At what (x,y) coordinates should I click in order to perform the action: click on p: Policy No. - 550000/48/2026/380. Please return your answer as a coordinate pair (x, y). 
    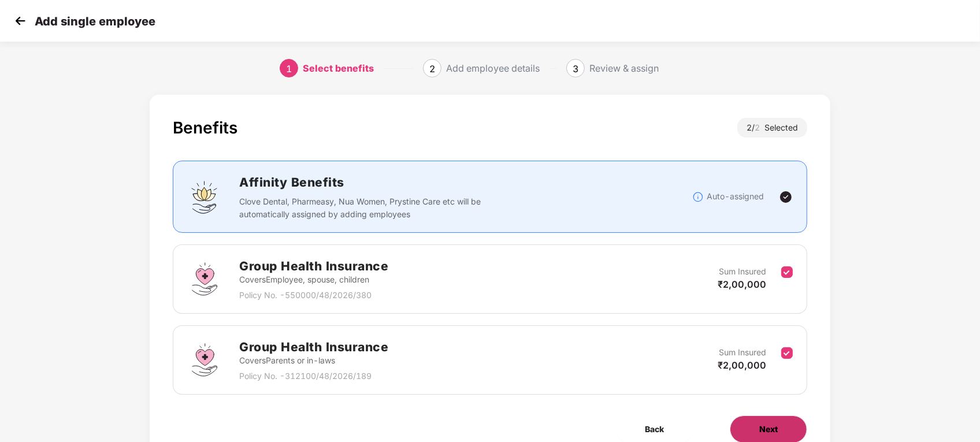
    Looking at the image, I should click on (314, 296).